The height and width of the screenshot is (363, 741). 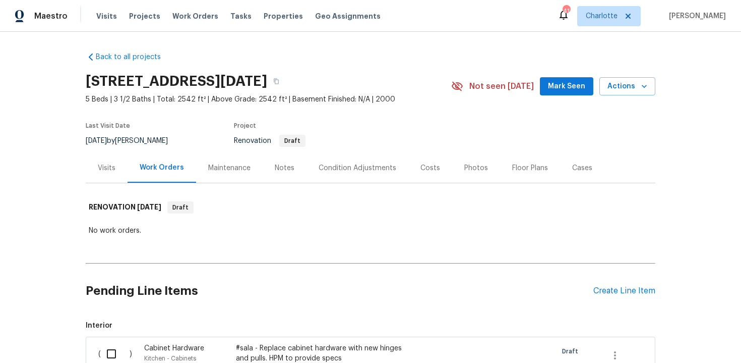 What do you see at coordinates (229, 168) in the screenshot?
I see `div: Maintenance` at bounding box center [229, 168].